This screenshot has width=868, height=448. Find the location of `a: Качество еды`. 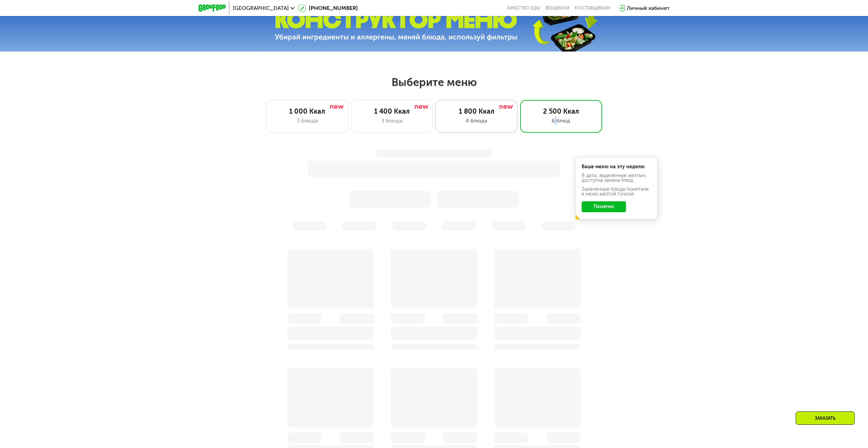

a: Качество еды is located at coordinates (523, 8).